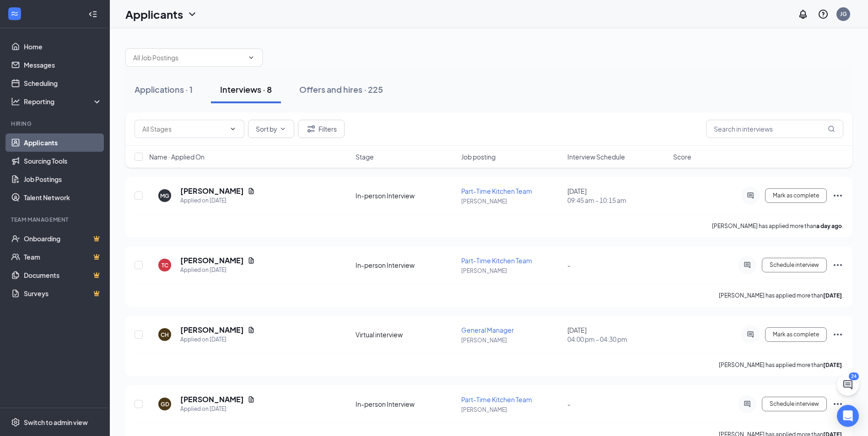 This screenshot has height=436, width=868. What do you see at coordinates (163, 89) in the screenshot?
I see `div: Applications · 1` at bounding box center [163, 89].